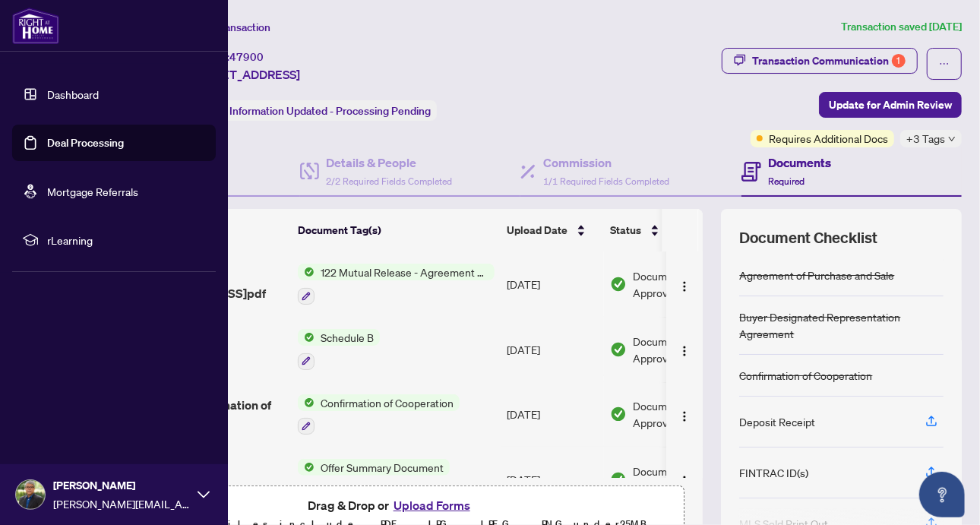 The height and width of the screenshot is (525, 980). What do you see at coordinates (816, 275) in the screenshot?
I see `div: Agreement of Purchase and Sale` at bounding box center [816, 275].